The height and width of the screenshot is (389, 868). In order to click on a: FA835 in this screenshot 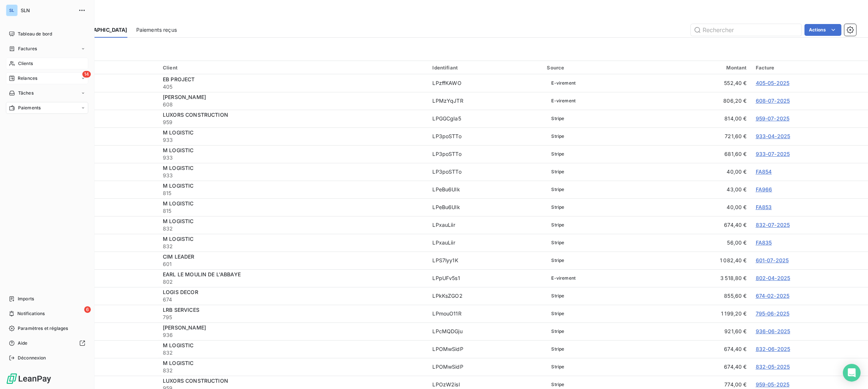, I will do `click(764, 242)`.